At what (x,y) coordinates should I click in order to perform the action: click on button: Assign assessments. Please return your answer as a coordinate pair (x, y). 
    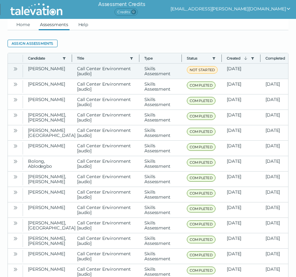
    Looking at the image, I should click on (32, 43).